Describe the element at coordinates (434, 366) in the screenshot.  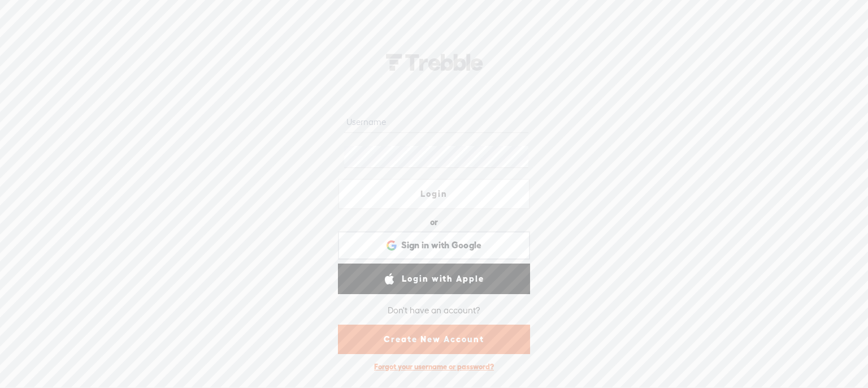
I see `div: Forgot your username or password?` at that location.